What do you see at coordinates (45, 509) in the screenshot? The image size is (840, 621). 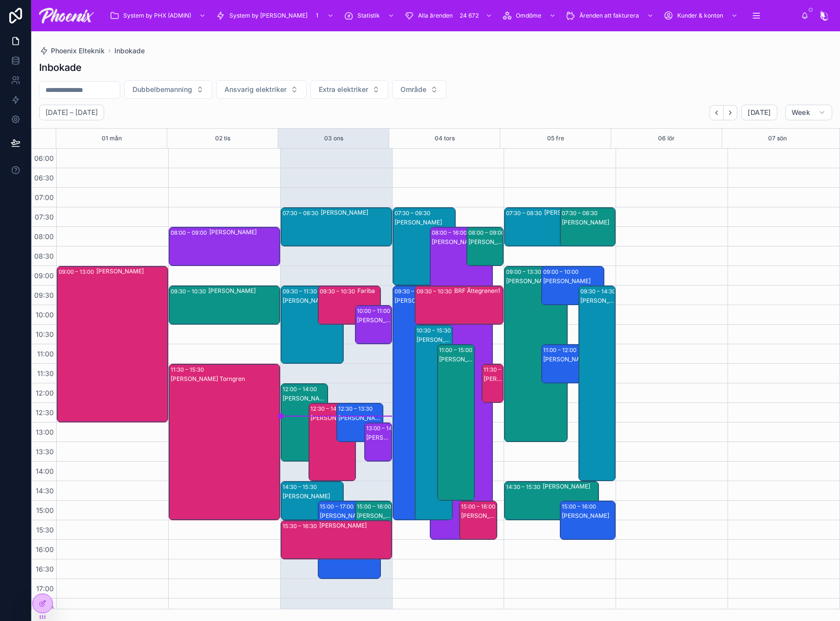 I see `span: 15:00` at bounding box center [45, 509].